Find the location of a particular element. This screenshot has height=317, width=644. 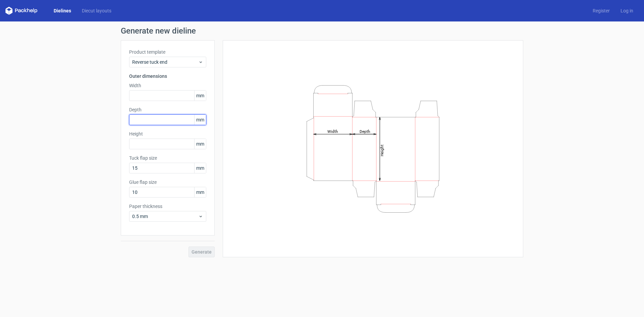

label: Width is located at coordinates (168, 86).